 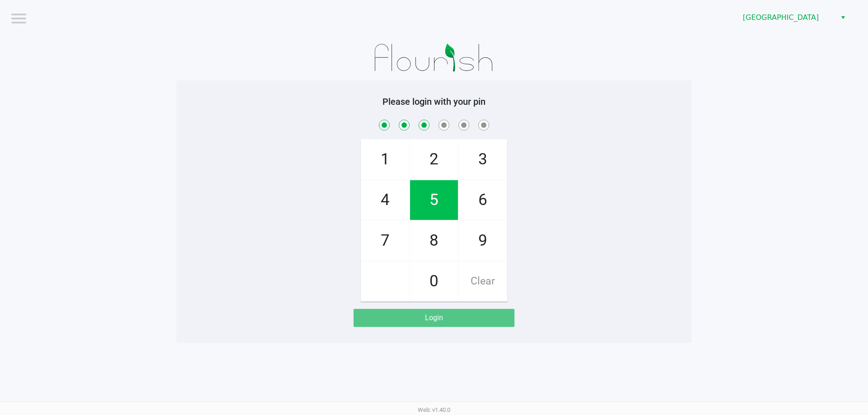 What do you see at coordinates (385, 200) in the screenshot?
I see `span: 4` at bounding box center [385, 200].